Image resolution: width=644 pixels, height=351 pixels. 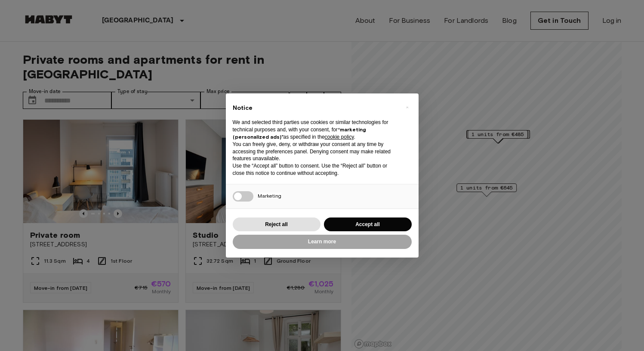 I want to click on button: Learn more, so click(x=322, y=242).